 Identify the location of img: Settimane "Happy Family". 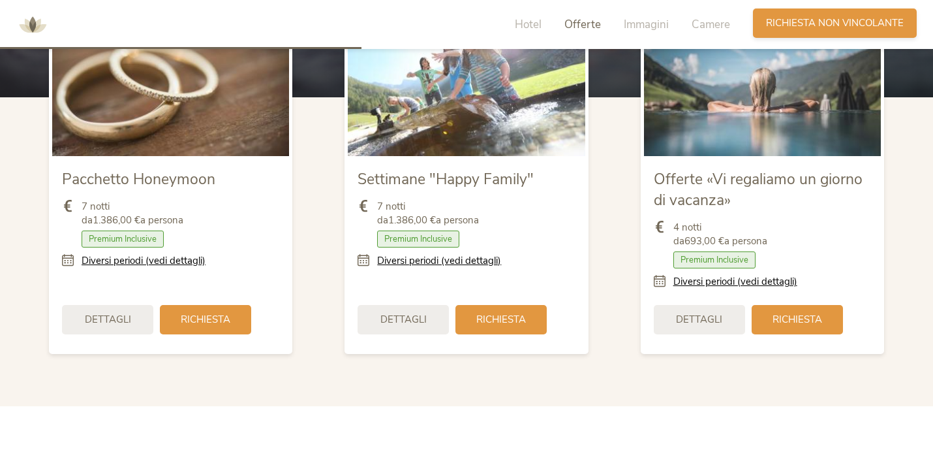
(466, 89).